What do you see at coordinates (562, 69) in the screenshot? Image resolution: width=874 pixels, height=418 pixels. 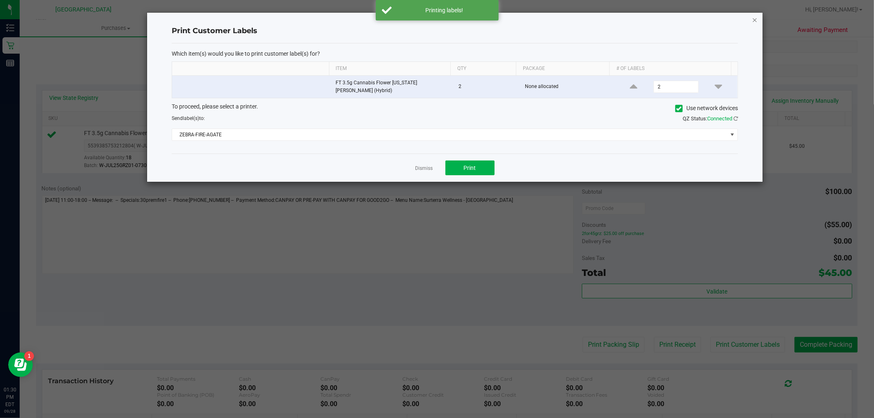 I see `th: Package` at bounding box center [562, 69].